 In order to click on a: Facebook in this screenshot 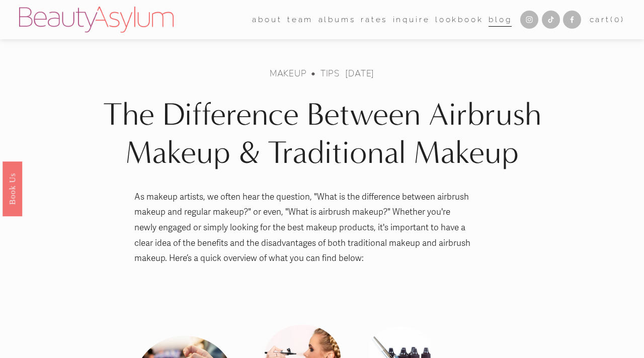, I will do `click(572, 20)`.